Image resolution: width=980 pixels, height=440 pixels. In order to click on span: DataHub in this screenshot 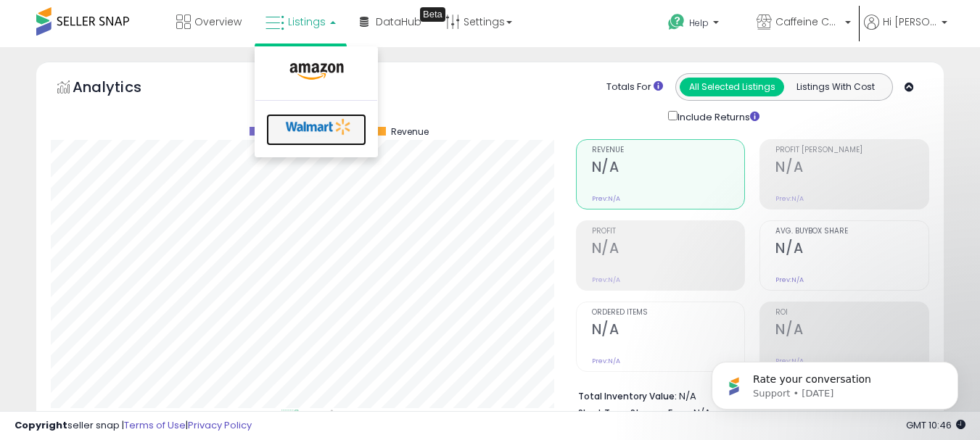, I will do `click(398, 22)`.